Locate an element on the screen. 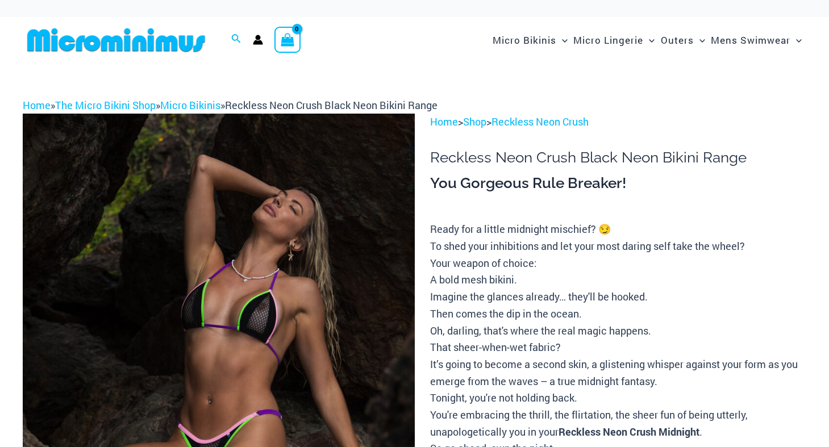 This screenshot has height=447, width=829. nav: Site Navigation is located at coordinates (647, 40).